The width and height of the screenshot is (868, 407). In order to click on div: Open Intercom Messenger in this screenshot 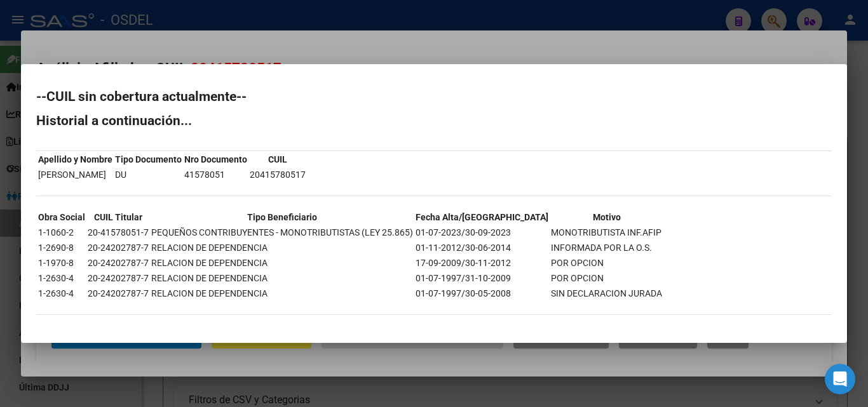, I will do `click(840, 379)`.